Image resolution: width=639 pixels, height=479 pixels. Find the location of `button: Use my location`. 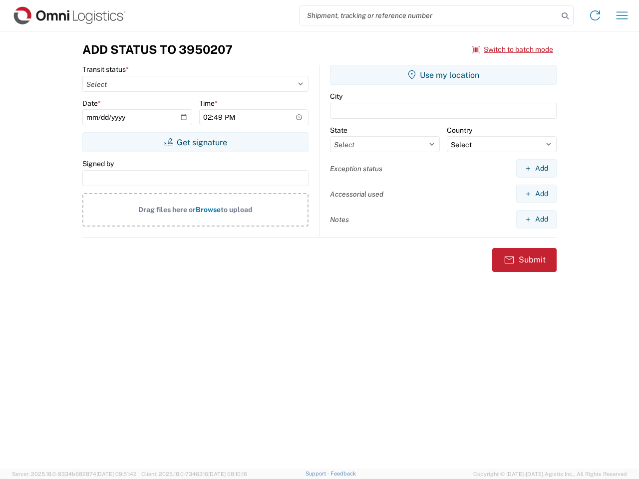

button: Use my location is located at coordinates (443, 75).